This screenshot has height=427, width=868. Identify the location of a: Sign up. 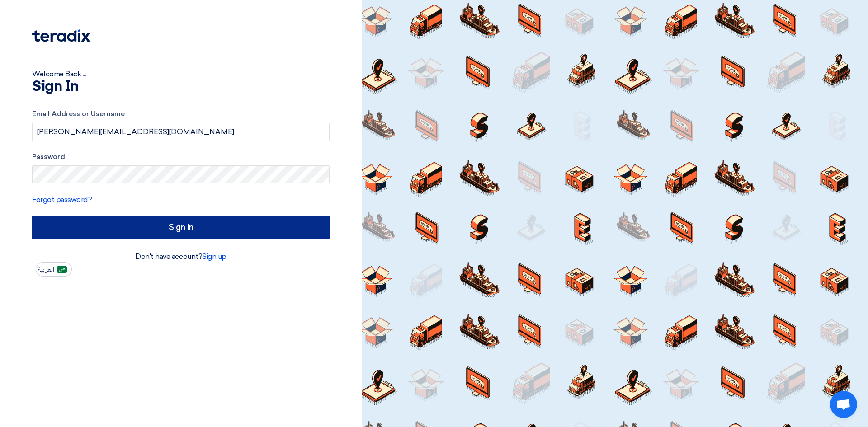
(215, 257).